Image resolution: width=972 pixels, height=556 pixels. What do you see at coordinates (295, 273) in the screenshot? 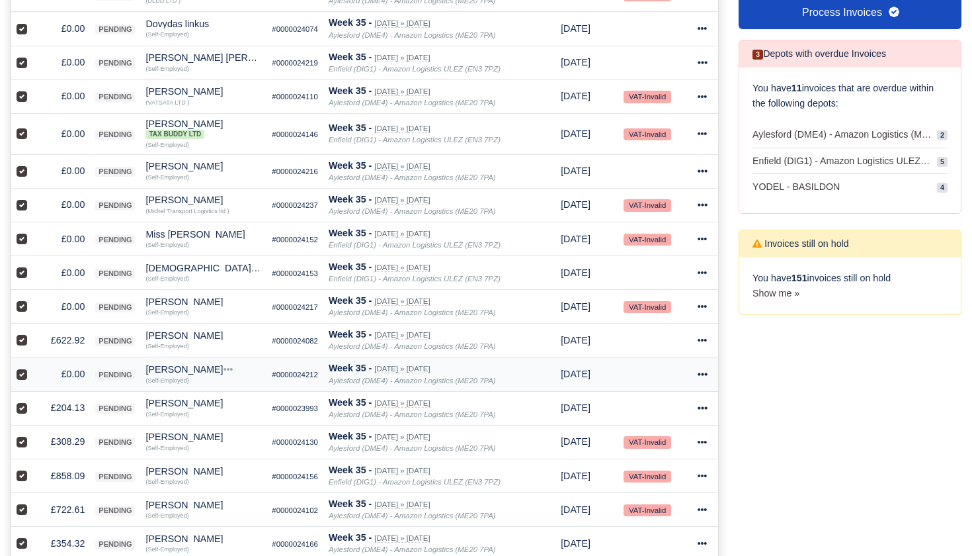
I see `small: #0000024153` at bounding box center [295, 273].